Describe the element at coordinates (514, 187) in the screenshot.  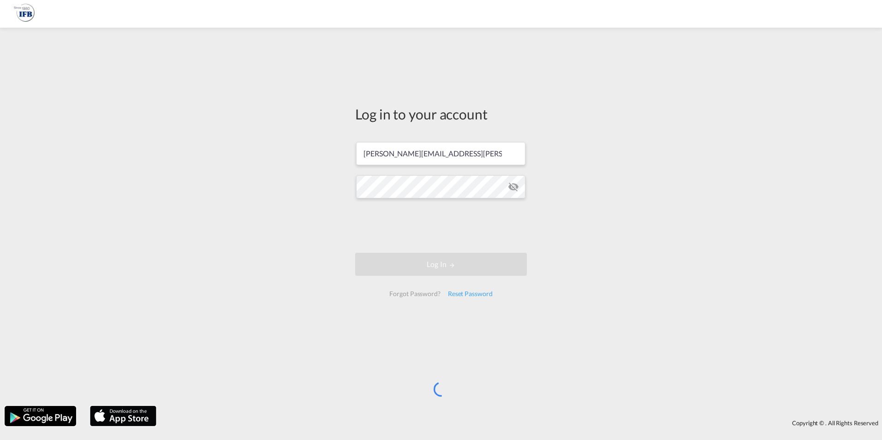
I see `md-icon: icon-eye-off` at that location.